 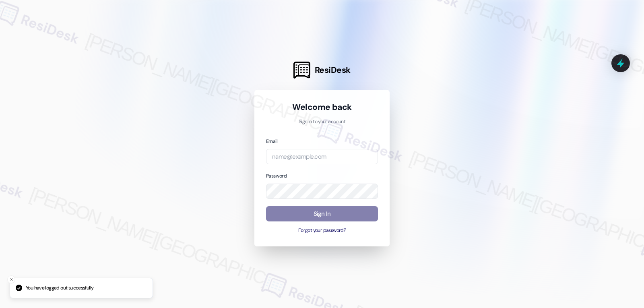 What do you see at coordinates (11, 280) in the screenshot?
I see `button: Close toast` at bounding box center [11, 280].